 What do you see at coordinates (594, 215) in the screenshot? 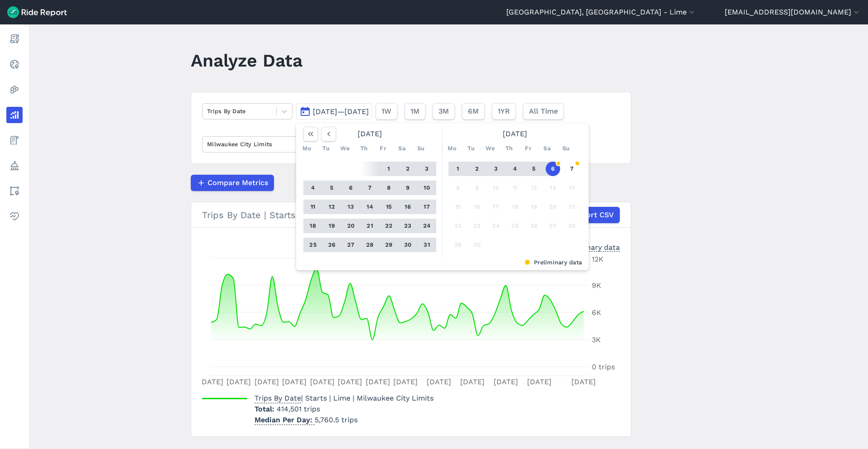
I see `span: Export CSV` at bounding box center [594, 215].